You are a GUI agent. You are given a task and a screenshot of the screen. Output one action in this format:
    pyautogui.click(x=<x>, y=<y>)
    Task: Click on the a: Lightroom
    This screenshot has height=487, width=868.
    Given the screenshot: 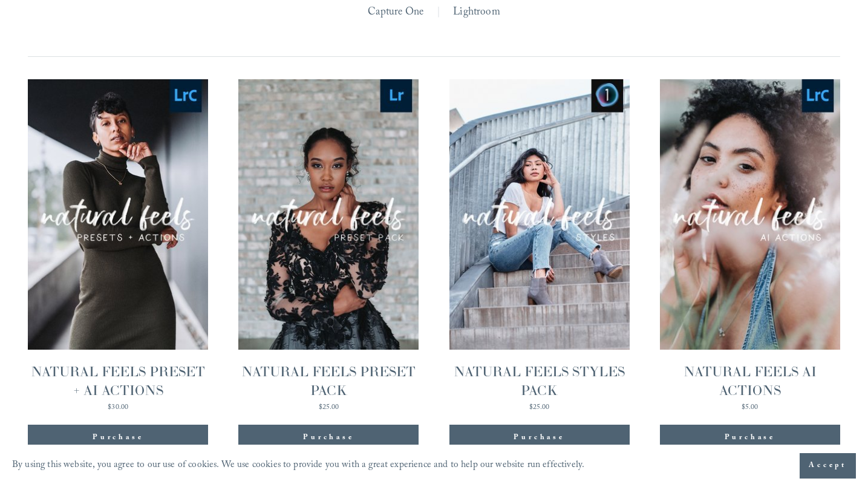 What is the action you would take?
    pyautogui.click(x=476, y=14)
    